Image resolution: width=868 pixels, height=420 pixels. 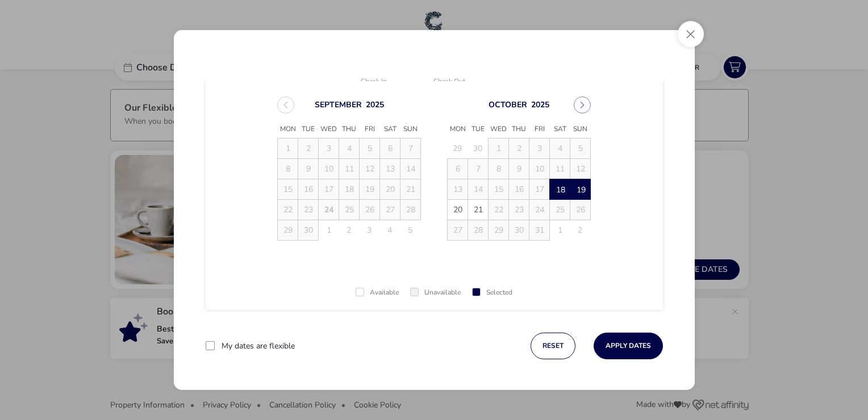 I want to click on span: 19, so click(x=580, y=189).